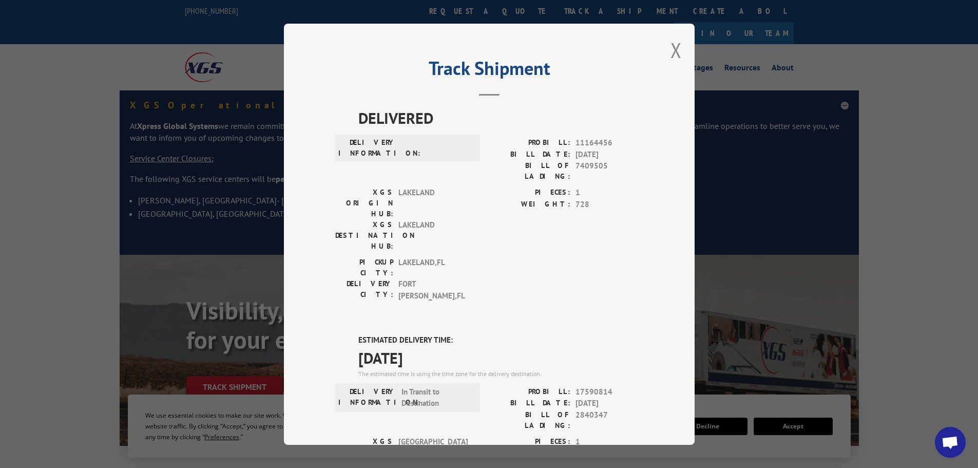 The width and height of the screenshot is (978, 468). What do you see at coordinates (609, 171) in the screenshot?
I see `span: 7409505` at bounding box center [609, 171].